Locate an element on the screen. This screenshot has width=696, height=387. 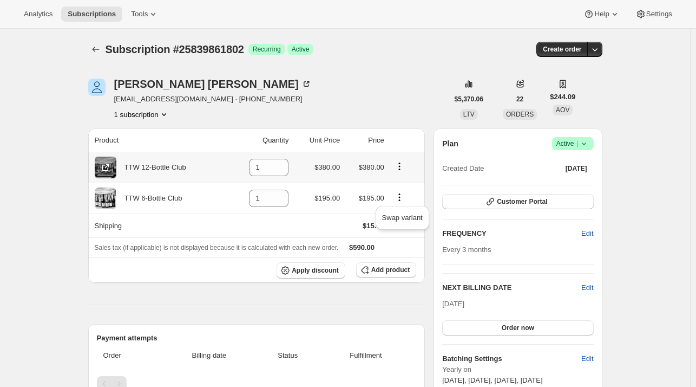
span: Fulfillment is located at coordinates (366, 355).